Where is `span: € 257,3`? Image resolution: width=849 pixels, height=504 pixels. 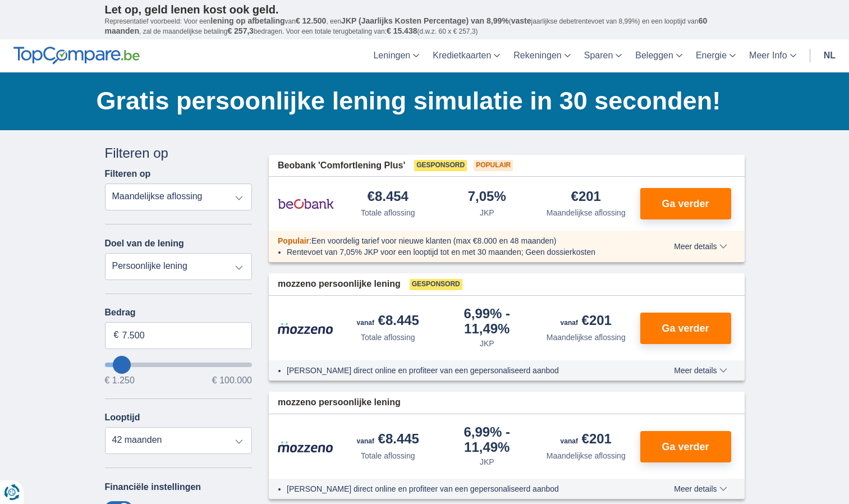
span: € 257,3 is located at coordinates (240, 30).